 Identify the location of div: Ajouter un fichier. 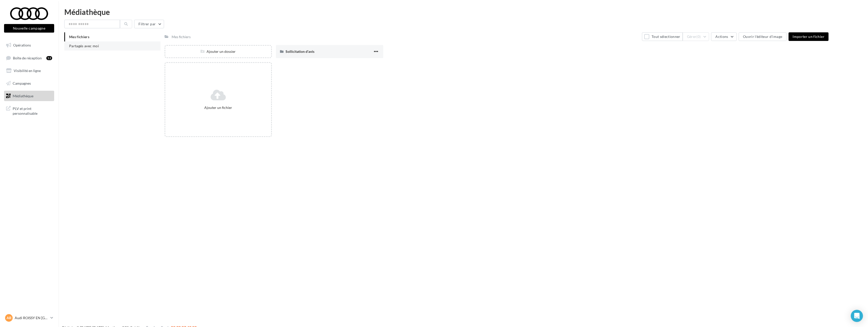
(218, 108).